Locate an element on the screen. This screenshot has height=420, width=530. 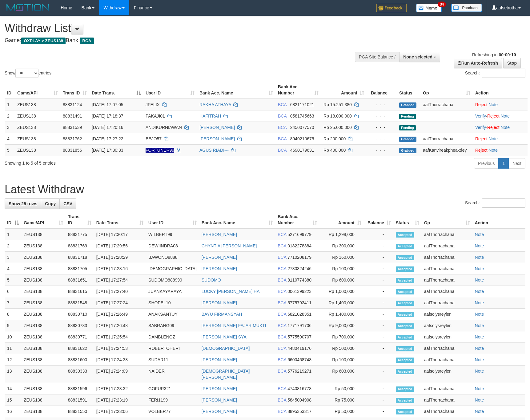
td: 88831615 is located at coordinates (80, 291).